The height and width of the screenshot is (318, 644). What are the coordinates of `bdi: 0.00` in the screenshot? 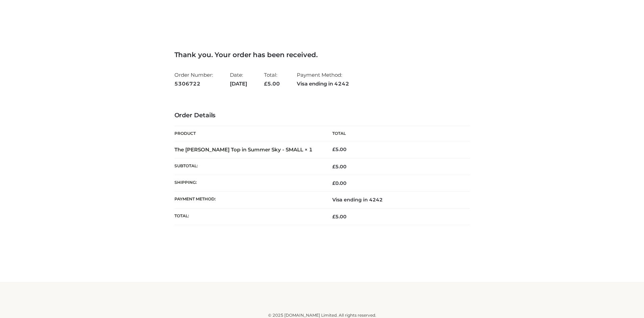 It's located at (339, 184).